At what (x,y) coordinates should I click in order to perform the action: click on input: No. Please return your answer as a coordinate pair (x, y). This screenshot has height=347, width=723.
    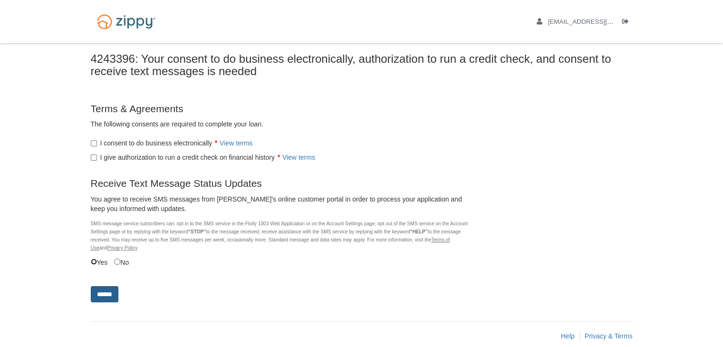
    Looking at the image, I should click on (117, 261).